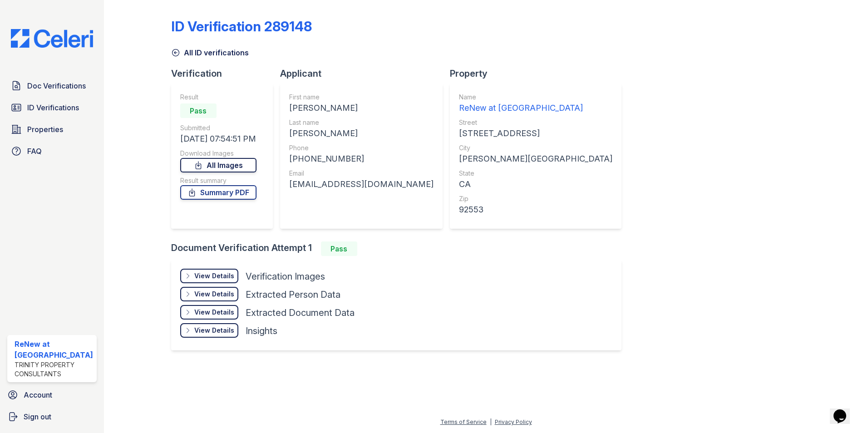 This screenshot has height=433, width=868. What do you see at coordinates (54, 370) in the screenshot?
I see `div: Trinity Property Consultants` at bounding box center [54, 370].